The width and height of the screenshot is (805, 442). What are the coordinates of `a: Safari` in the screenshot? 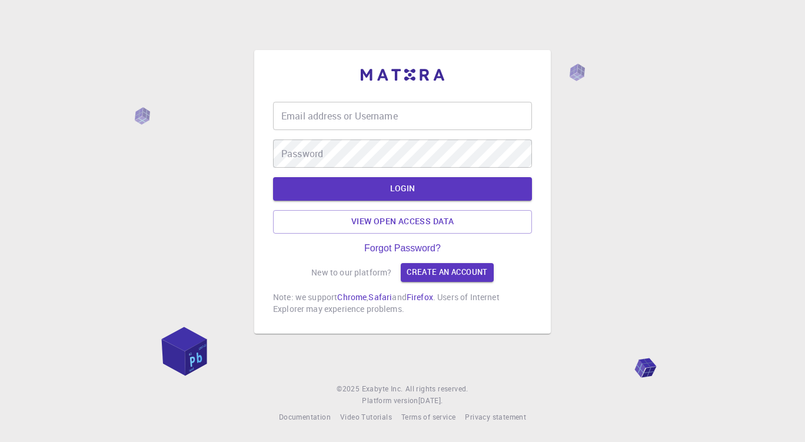 It's located at (380, 297).